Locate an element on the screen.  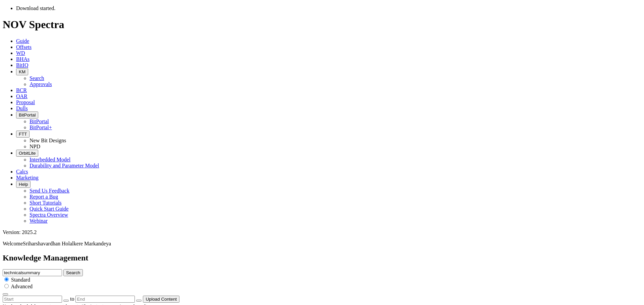
a: Quick Start Guide is located at coordinates (49, 209).